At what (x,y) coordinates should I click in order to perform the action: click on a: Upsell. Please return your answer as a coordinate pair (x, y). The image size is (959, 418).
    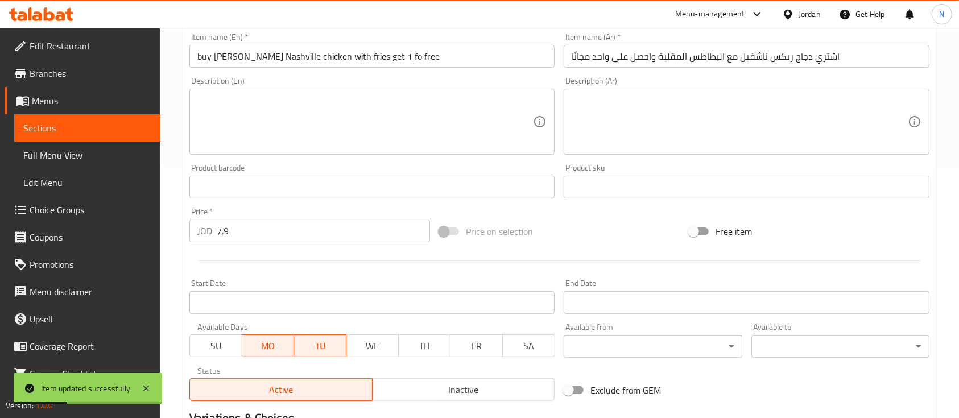
    Looking at the image, I should click on (82, 319).